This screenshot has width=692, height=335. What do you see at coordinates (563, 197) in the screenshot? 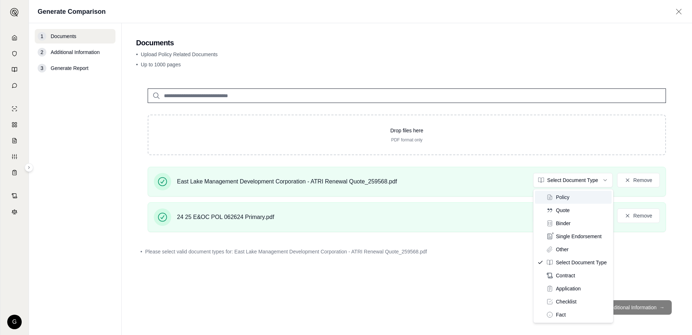
I see `span: Policy` at bounding box center [563, 197].